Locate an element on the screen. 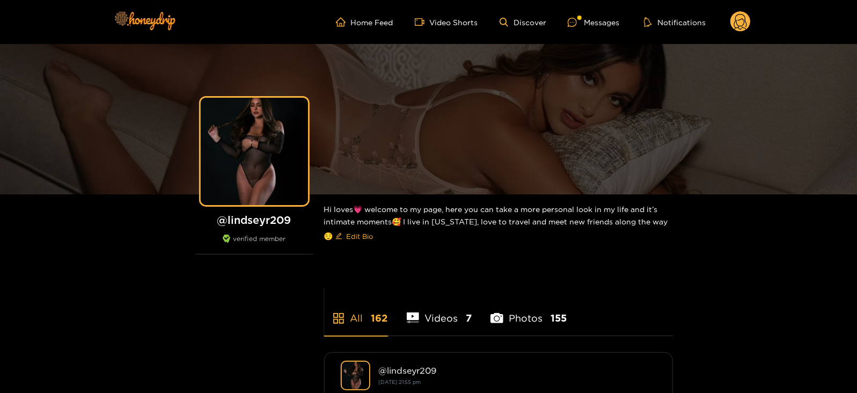 The width and height of the screenshot is (857, 393). li: Videos is located at coordinates (440, 311).